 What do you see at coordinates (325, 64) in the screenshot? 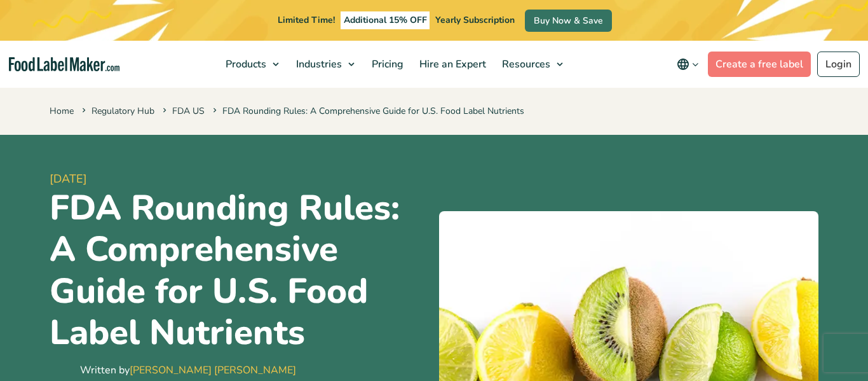
I see `a: Industries` at bounding box center [325, 64].